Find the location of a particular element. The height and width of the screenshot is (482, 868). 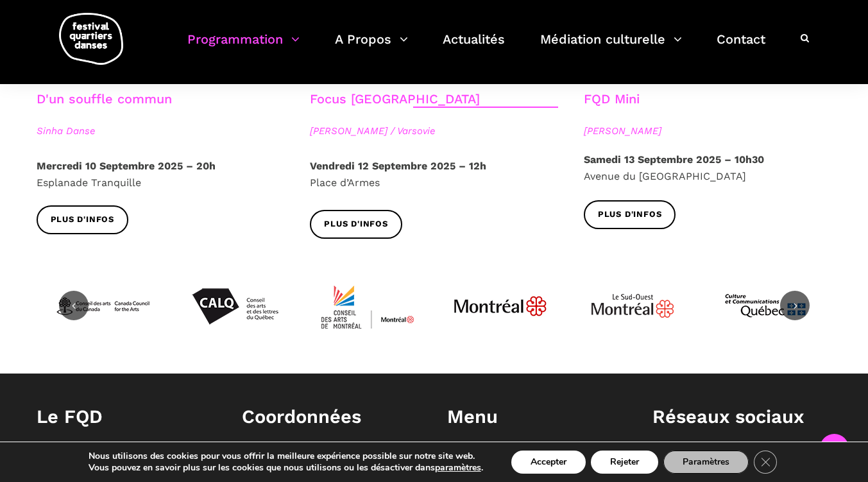

a: Programmation is located at coordinates (243, 47).